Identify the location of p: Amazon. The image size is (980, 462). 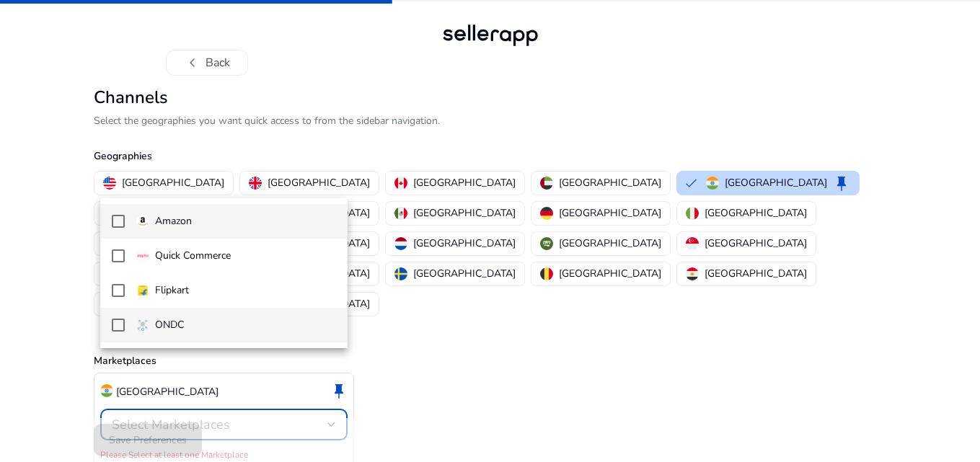
(173, 221).